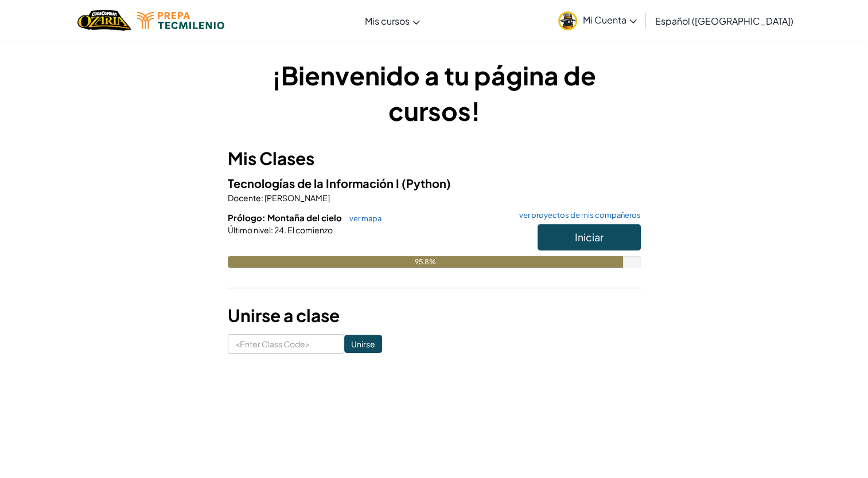 Image resolution: width=868 pixels, height=478 pixels. What do you see at coordinates (249, 230) in the screenshot?
I see `span: Último nivel` at bounding box center [249, 230].